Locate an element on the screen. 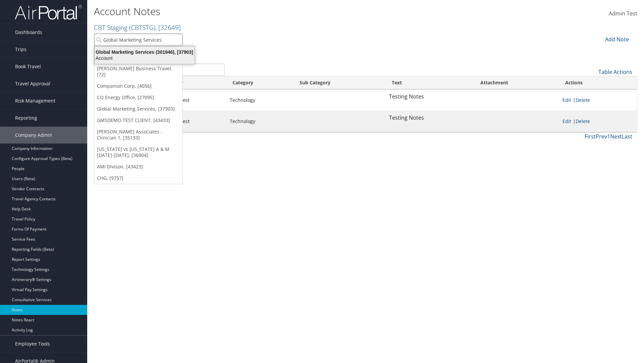 Image resolution: width=644 pixels, height=363 pixels. span: Dashboards is located at coordinates (29, 32).